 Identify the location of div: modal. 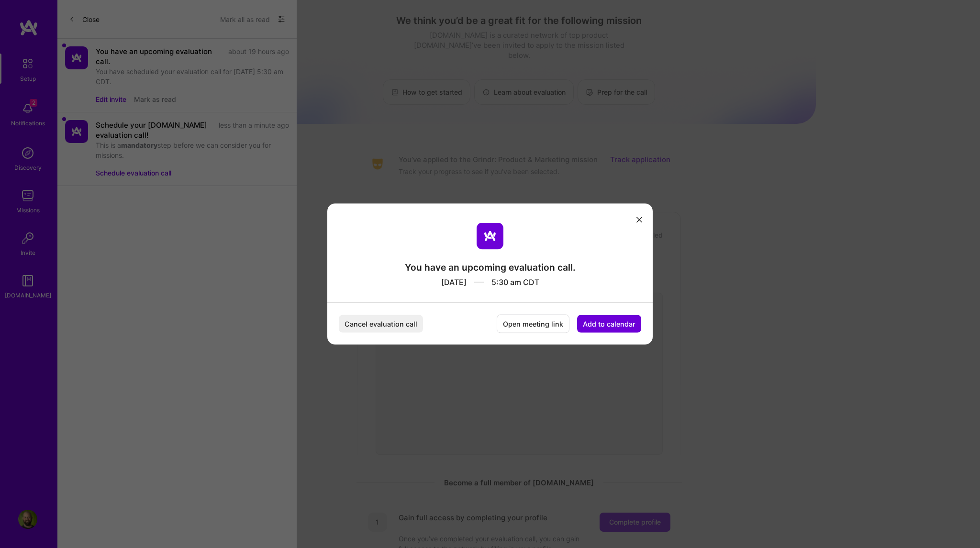
(490, 274).